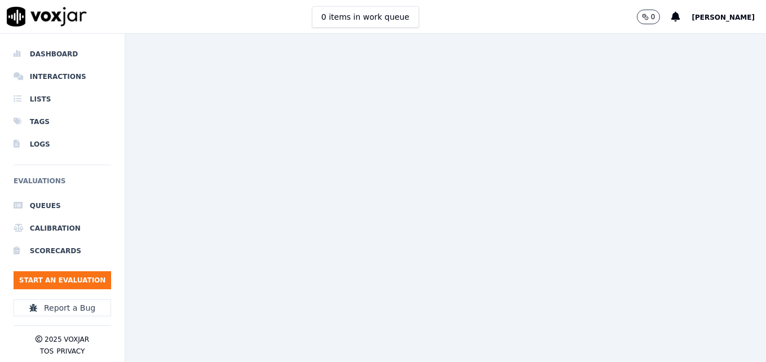  Describe the element at coordinates (47, 352) in the screenshot. I see `button: TOS` at that location.